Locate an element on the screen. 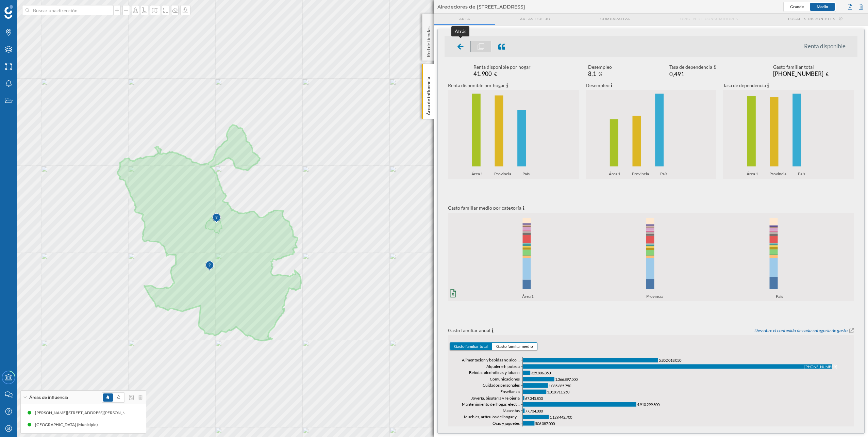 The image size is (868, 437). li: Renta disponible is located at coordinates (828, 46).